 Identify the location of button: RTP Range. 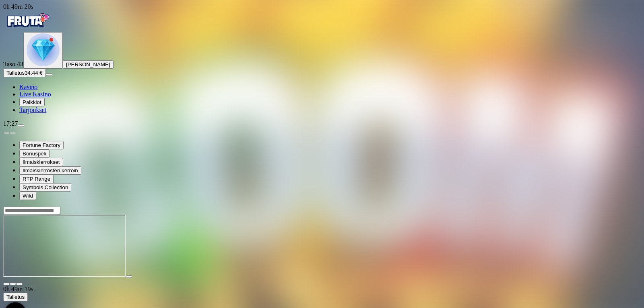
(36, 179).